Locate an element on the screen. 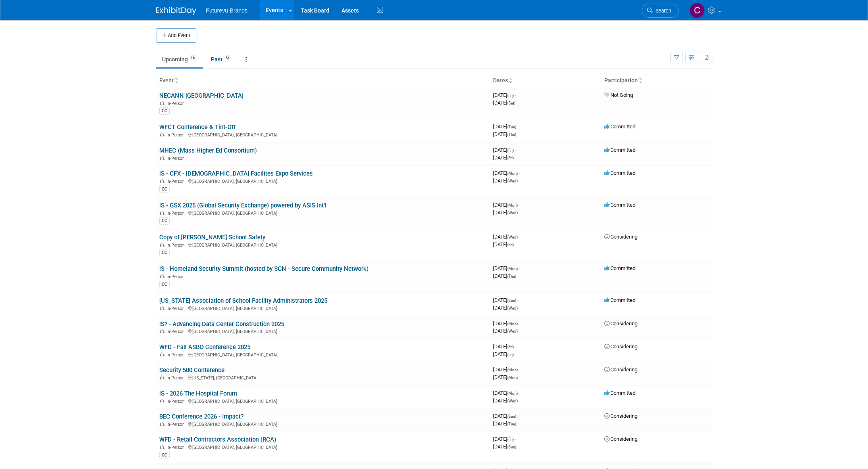 The image size is (868, 469). span: 16 is located at coordinates (193, 58).